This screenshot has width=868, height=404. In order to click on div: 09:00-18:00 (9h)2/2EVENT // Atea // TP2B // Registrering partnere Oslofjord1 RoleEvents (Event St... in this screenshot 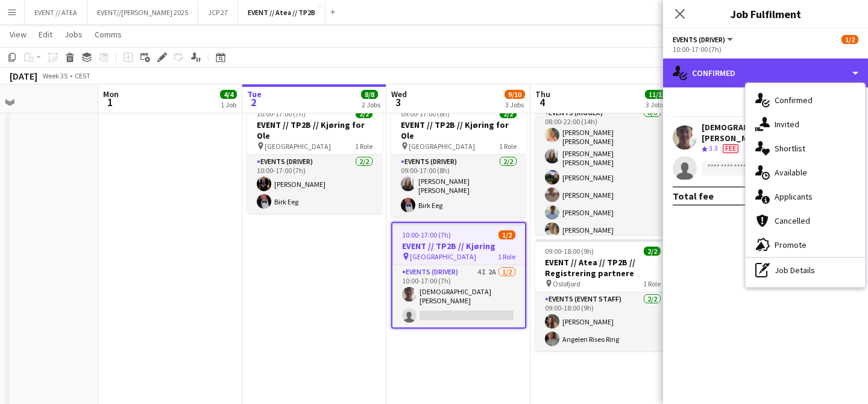, I will do `click(603, 295)`.